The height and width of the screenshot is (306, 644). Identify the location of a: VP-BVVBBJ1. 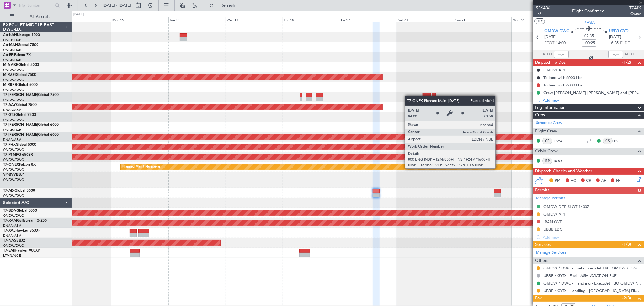
(14, 175).